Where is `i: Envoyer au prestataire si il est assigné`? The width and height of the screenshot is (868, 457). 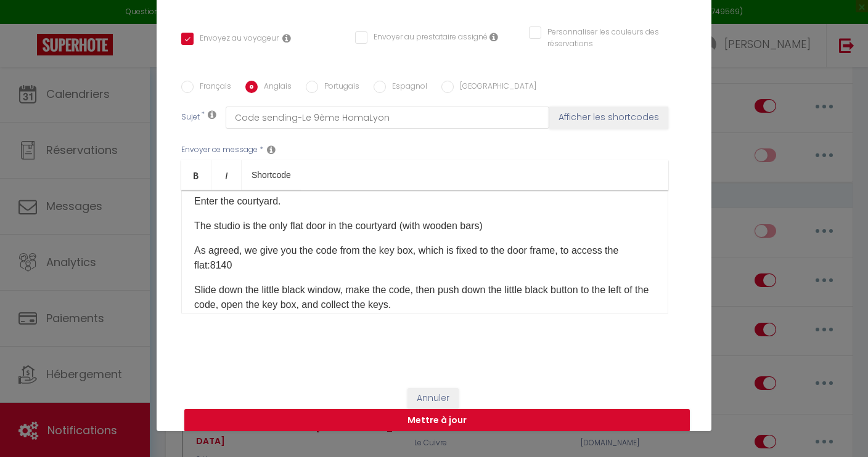 i: Envoyer au prestataire si il est assigné is located at coordinates (494, 37).